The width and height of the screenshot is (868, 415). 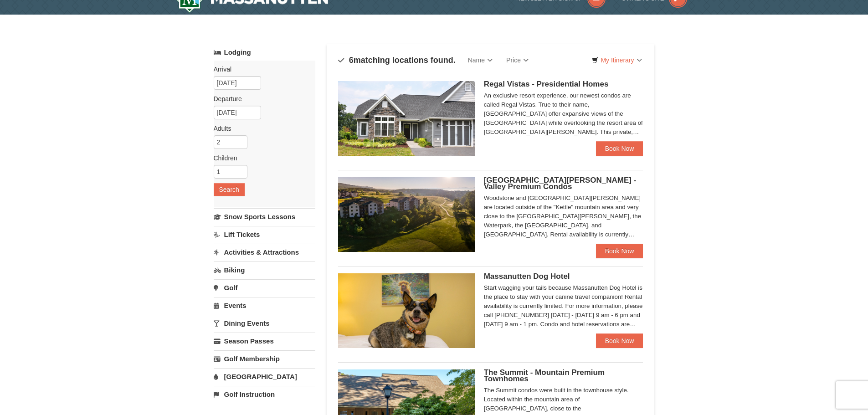 I want to click on label: Children, so click(x=261, y=158).